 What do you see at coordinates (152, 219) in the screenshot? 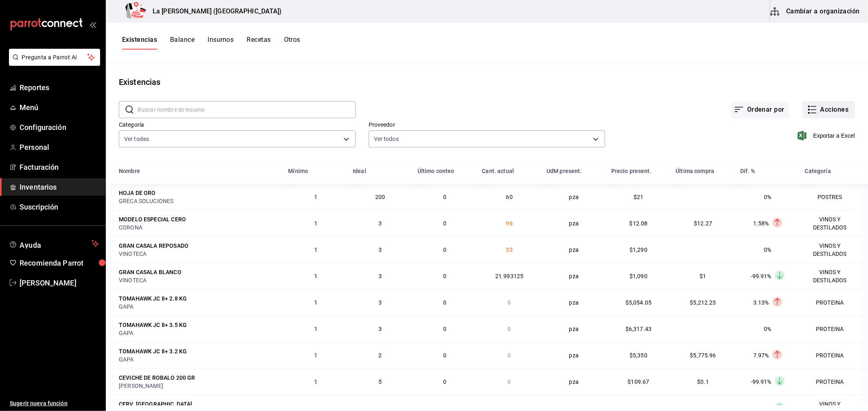
I see `div: MODELO ESPECIAL CERO` at bounding box center [152, 219].